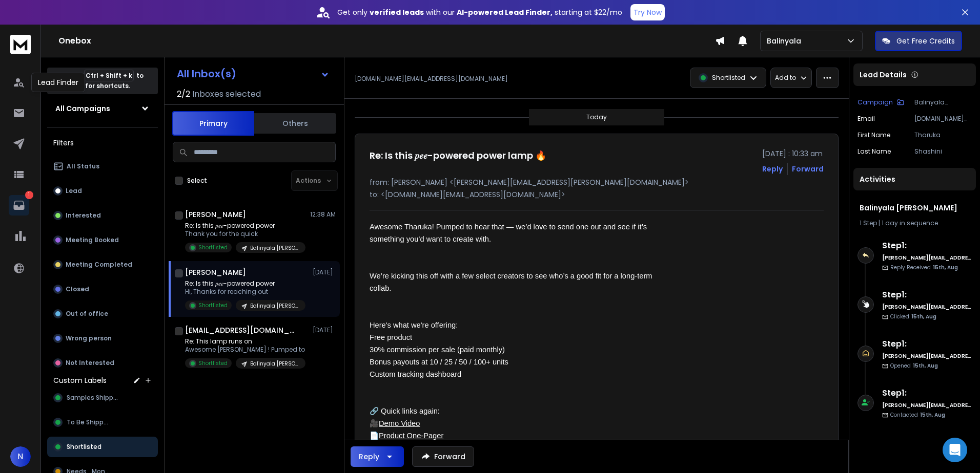 Image resolution: width=980 pixels, height=473 pixels. What do you see at coordinates (207, 73) in the screenshot?
I see `h1: All Inbox(s)` at bounding box center [207, 73].